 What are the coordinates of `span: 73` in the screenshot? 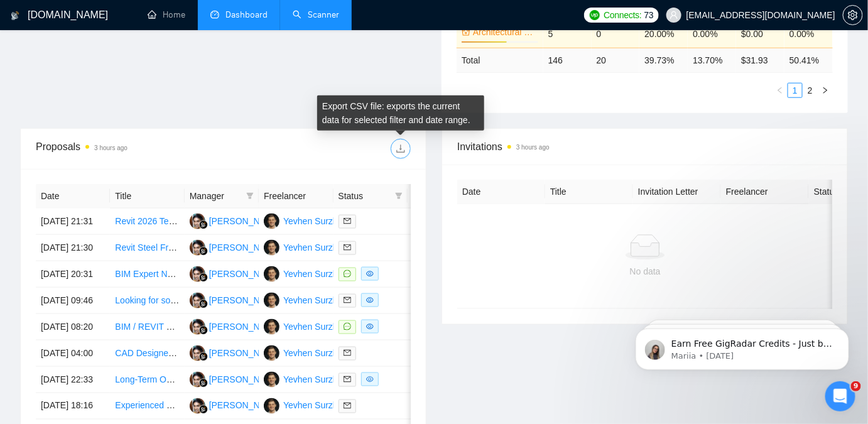 It's located at (649, 15).